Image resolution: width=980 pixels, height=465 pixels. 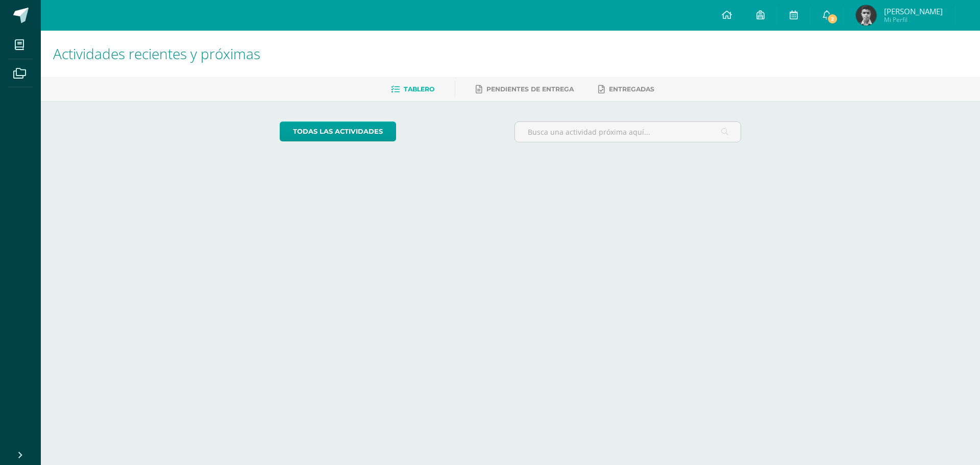 I want to click on span: 2, so click(x=833, y=19).